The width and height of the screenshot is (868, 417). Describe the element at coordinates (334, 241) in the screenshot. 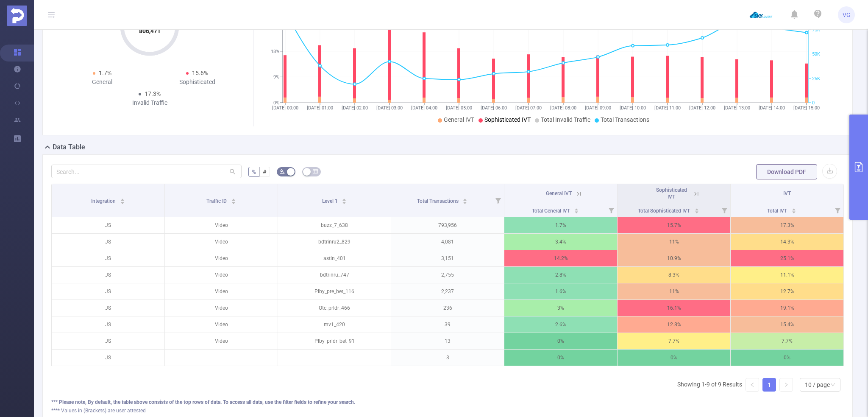

I see `p: bdtrinru2_829` at that location.